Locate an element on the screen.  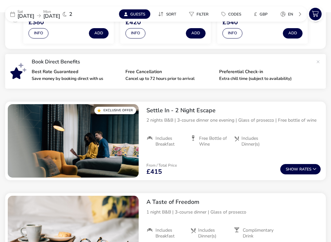
h2: A Taste of Freedom is located at coordinates (233, 202).